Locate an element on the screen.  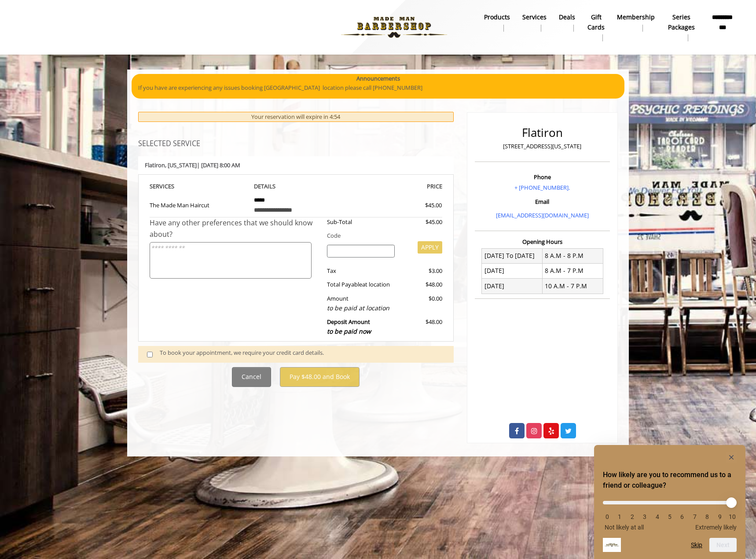
b: Announcements is located at coordinates (378, 78).